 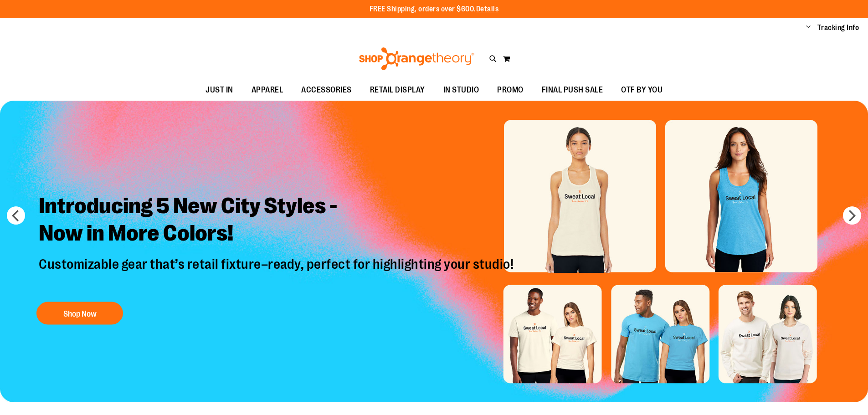 I want to click on img: Shop Orangetheory, so click(x=417, y=59).